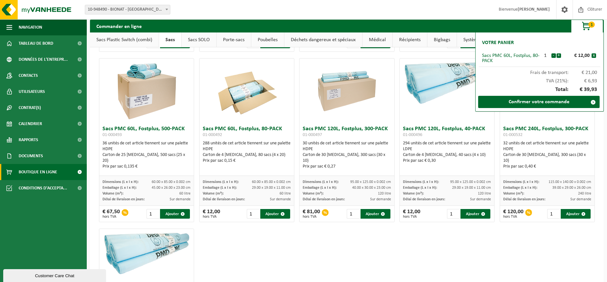  Describe the element at coordinates (490, 40) in the screenshot. I see `a: Systèmes auto-basculants` at that location.